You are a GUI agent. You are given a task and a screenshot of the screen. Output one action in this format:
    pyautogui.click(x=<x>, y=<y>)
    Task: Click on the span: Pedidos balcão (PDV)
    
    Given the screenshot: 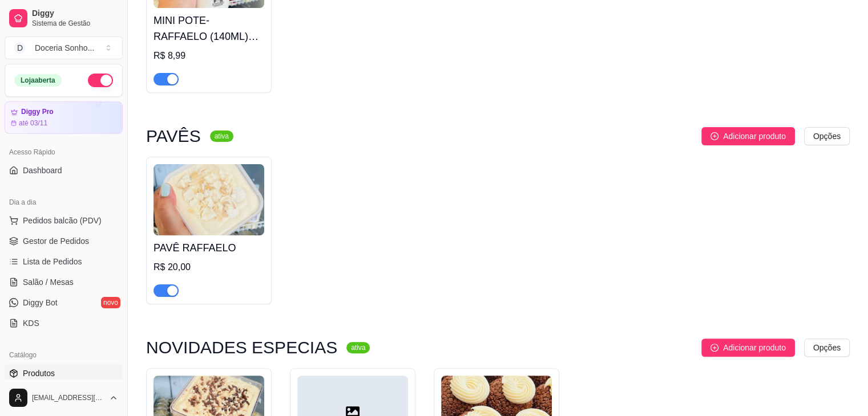 What is the action you would take?
    pyautogui.click(x=62, y=220)
    